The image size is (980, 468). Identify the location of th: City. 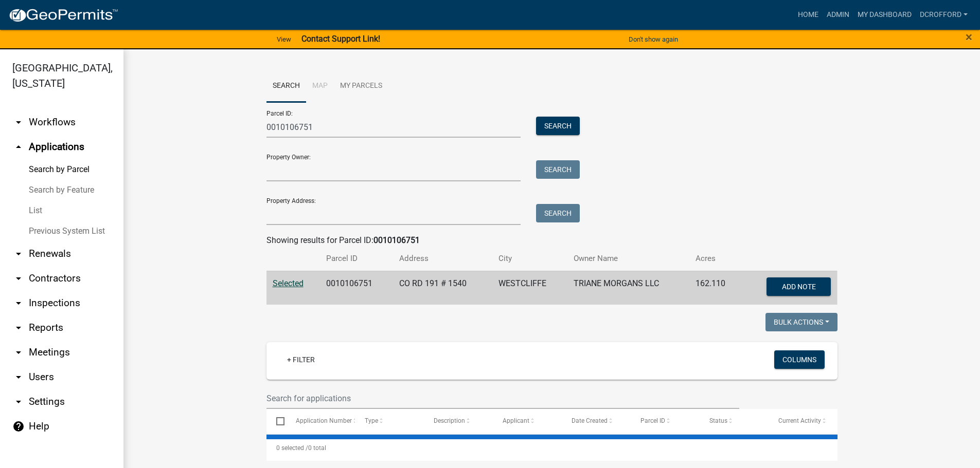
(530, 258).